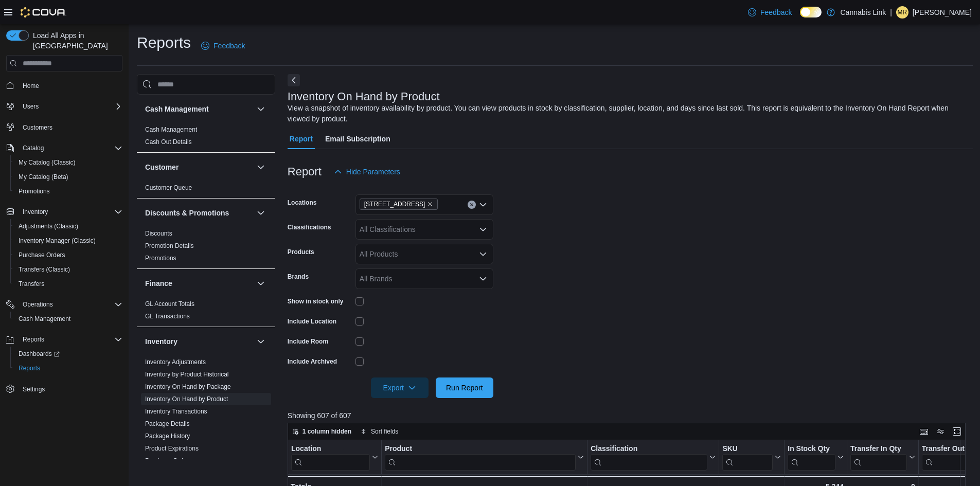 This screenshot has height=486, width=980. Describe the element at coordinates (44, 319) in the screenshot. I see `a: Cash Management` at that location.